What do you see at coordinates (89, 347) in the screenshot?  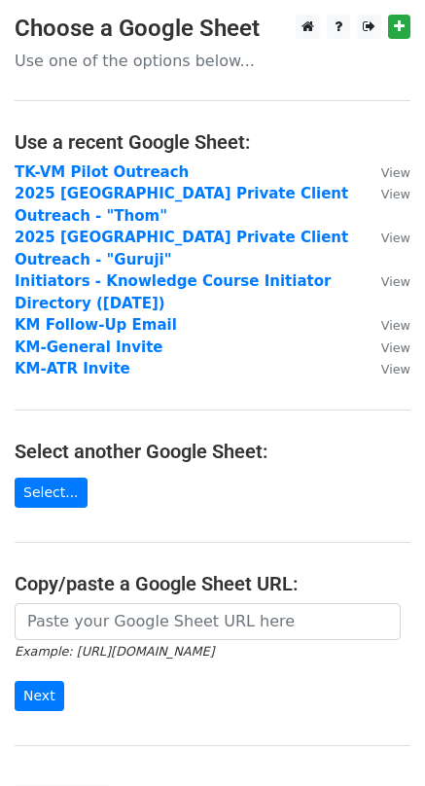 I see `strong: KM-General Invite` at bounding box center [89, 347].